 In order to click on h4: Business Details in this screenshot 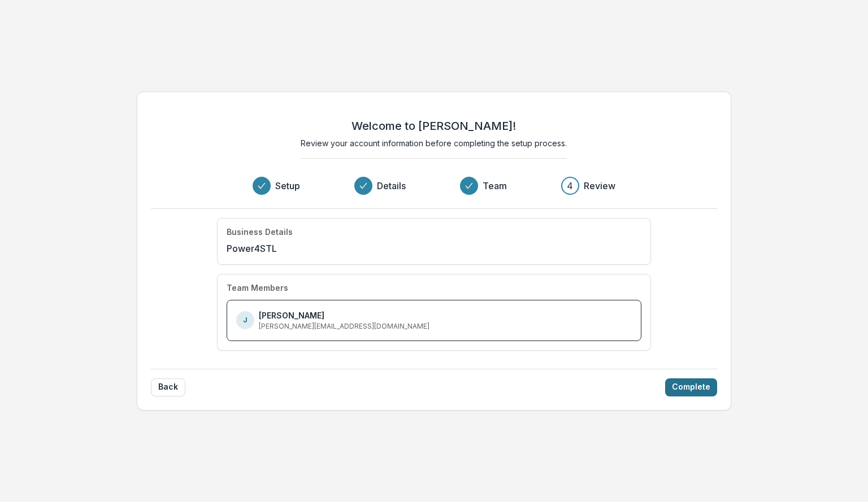, I will do `click(259, 232)`.